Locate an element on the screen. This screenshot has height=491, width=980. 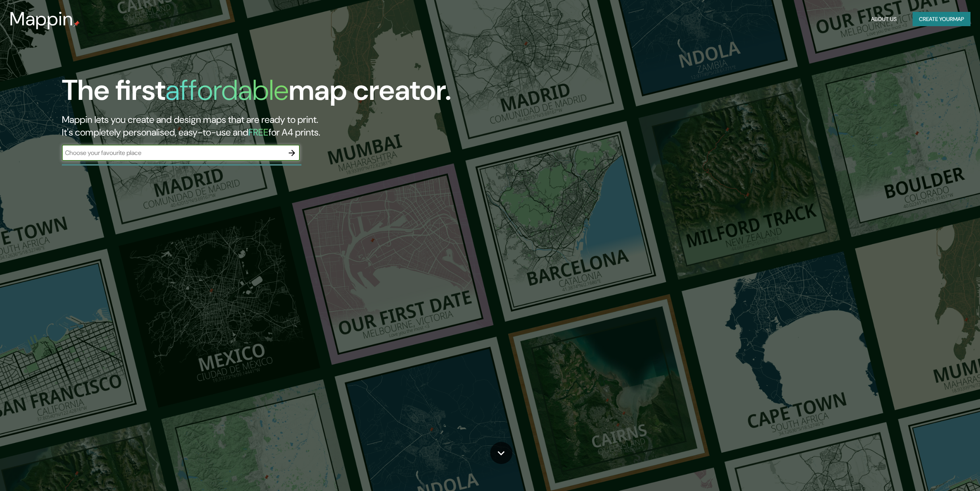
input: Choose your favourite place is located at coordinates (173, 153).